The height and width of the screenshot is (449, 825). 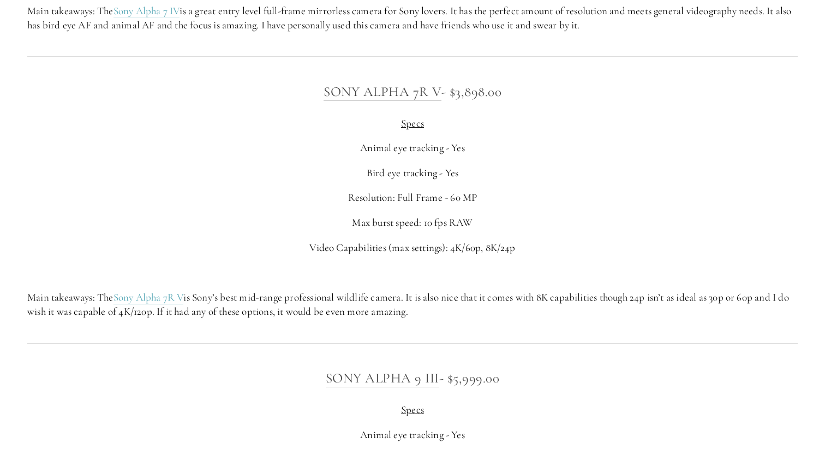 I want to click on h3: - $3,898.00, so click(x=412, y=92).